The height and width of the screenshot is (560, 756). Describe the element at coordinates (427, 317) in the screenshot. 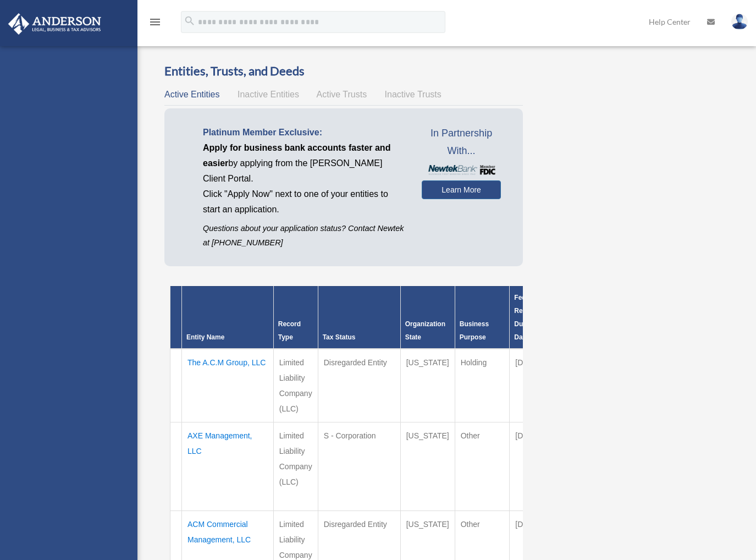

I see `th: Organization State` at that location.